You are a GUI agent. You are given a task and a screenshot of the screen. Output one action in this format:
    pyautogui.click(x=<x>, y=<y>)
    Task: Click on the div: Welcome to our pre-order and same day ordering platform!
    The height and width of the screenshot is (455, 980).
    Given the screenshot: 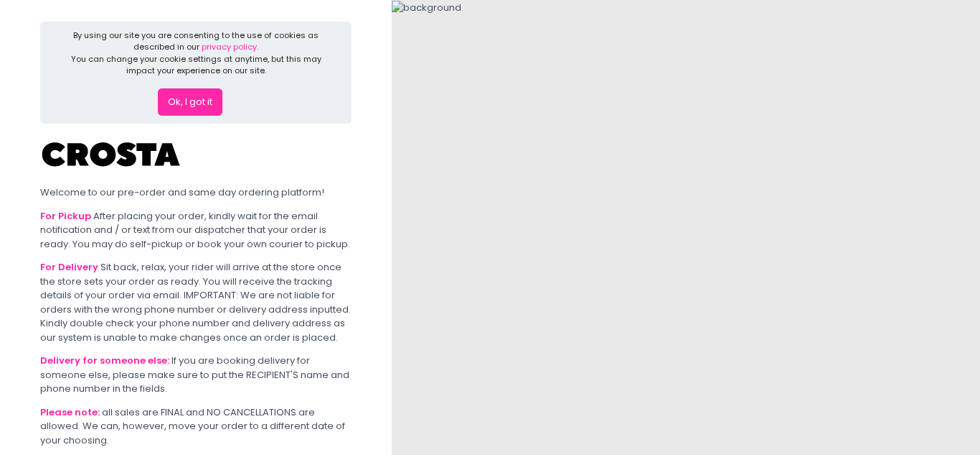 What is the action you would take?
    pyautogui.click(x=196, y=192)
    